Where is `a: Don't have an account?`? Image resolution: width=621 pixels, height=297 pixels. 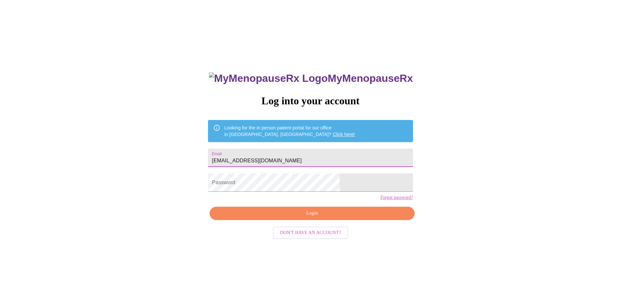
a: Don't have an account? is located at coordinates (310, 232).